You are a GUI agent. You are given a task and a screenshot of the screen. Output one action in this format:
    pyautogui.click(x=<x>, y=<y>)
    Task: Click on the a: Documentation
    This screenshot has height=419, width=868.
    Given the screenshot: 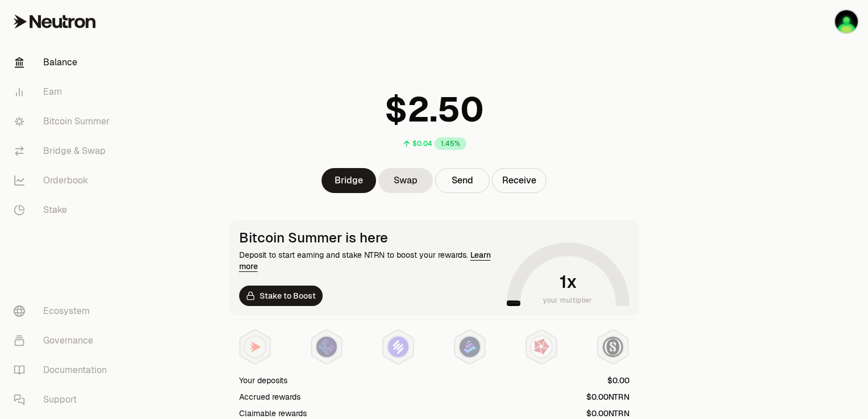 What is the action you would take?
    pyautogui.click(x=63, y=370)
    